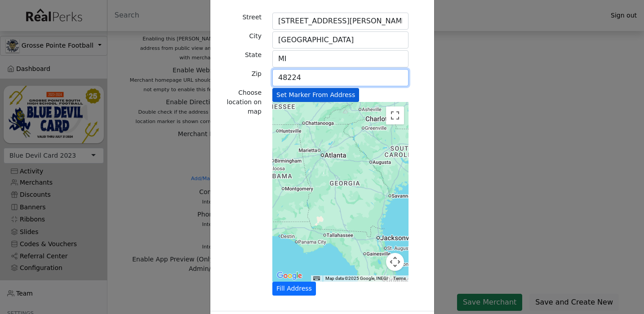 This screenshot has width=644, height=314. What do you see at coordinates (253, 55) in the screenshot?
I see `label: State` at bounding box center [253, 55].